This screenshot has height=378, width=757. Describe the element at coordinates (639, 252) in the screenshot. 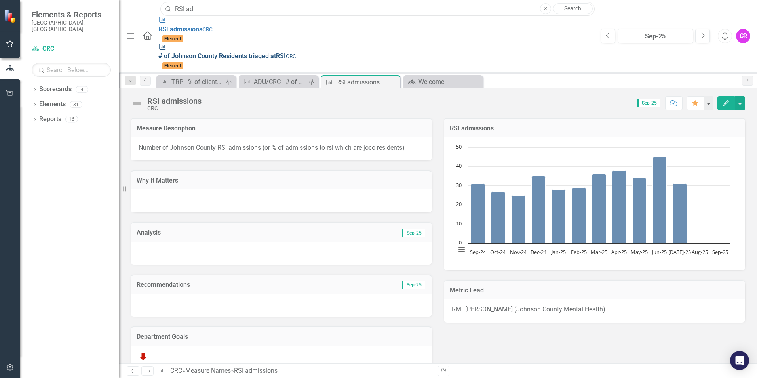

I see `text: May-25` at that location.